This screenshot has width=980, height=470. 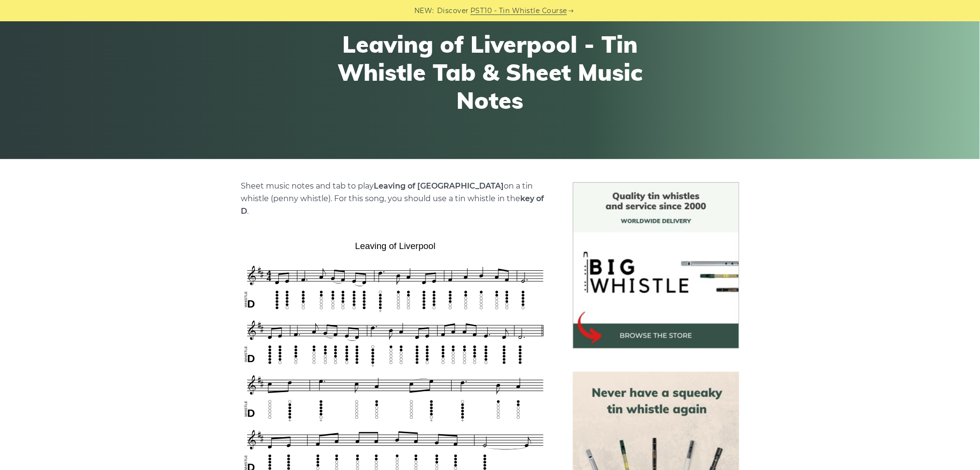 What do you see at coordinates (519, 11) in the screenshot?
I see `a: PST10 - Tin Whistle Course` at bounding box center [519, 11].